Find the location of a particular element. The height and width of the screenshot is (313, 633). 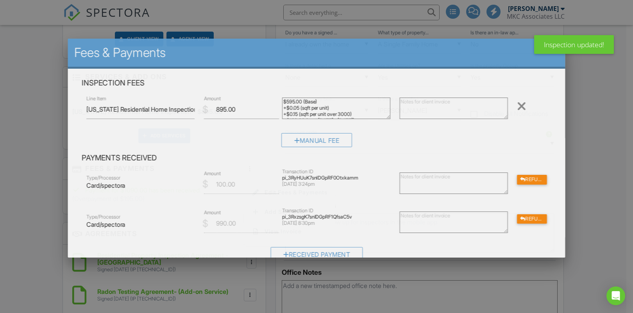

div: pi_3RyHUuK7snlDGpRF0Otxkamm is located at coordinates (336, 178).